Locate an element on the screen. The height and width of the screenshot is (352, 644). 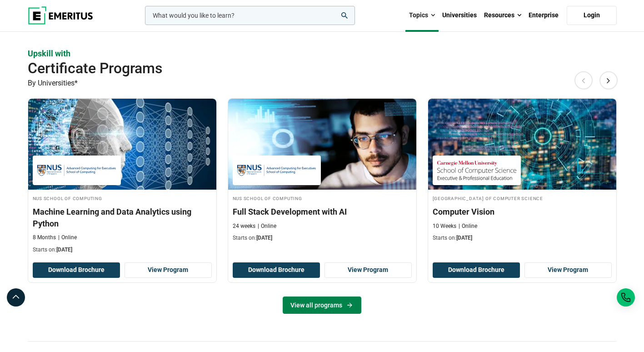
img: Computer Vision | Online Technology Course is located at coordinates (523, 144).